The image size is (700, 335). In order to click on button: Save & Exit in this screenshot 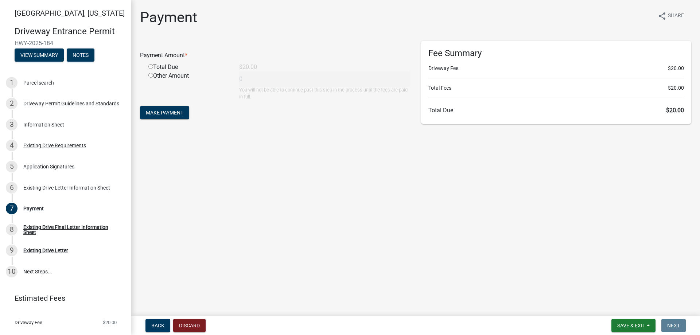, I will do `click(633, 326)`.